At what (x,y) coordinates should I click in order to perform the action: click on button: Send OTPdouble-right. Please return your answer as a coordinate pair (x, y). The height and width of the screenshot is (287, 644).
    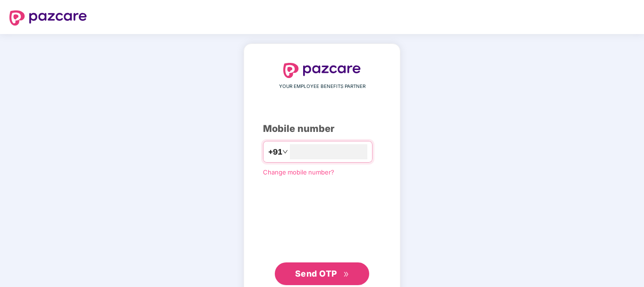
    Looking at the image, I should click on (322, 274).